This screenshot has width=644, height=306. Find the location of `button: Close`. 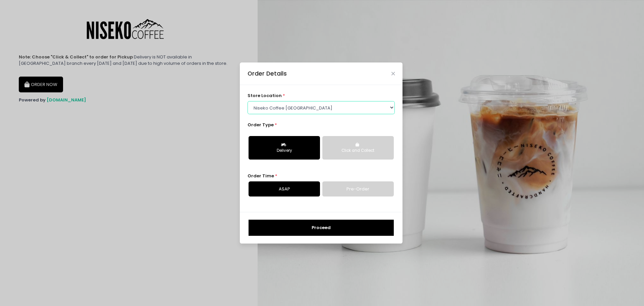

button: Close is located at coordinates (393, 74).